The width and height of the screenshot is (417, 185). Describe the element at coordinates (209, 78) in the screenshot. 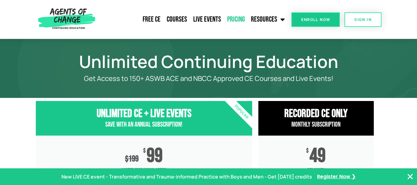

I see `p: Get Access to 150+ ASWB ACE and NBCC Approved CE Courses and Live Events!` at that location.